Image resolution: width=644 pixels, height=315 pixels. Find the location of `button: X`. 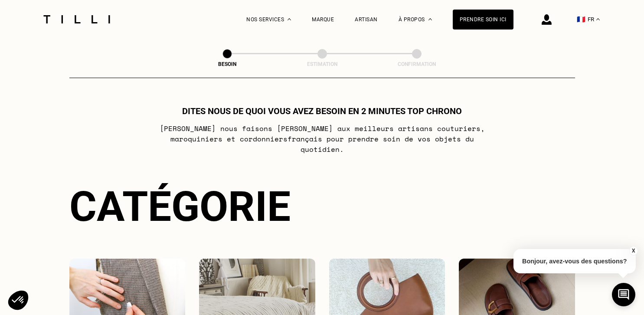

button: X is located at coordinates (633, 251).